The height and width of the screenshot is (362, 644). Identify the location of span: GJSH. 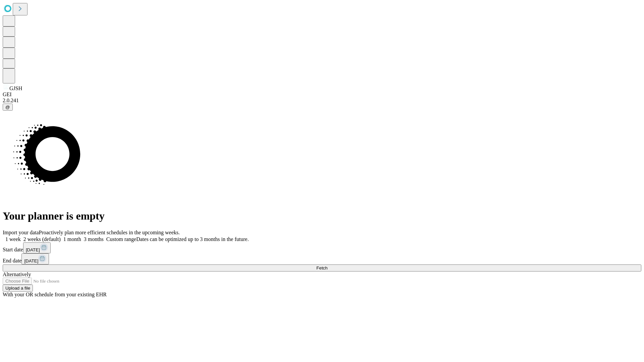
(16, 88).